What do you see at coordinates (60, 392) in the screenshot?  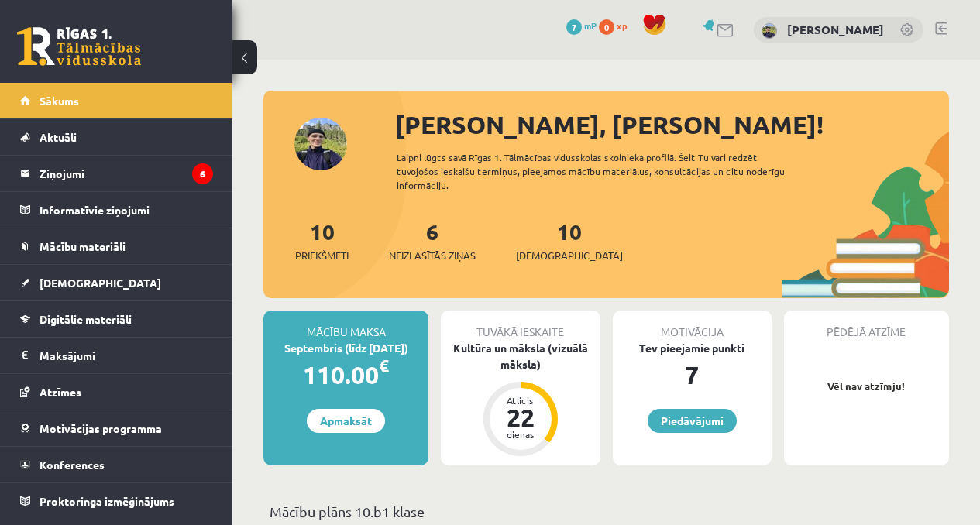 I see `span: Atzīmes` at bounding box center [60, 392].